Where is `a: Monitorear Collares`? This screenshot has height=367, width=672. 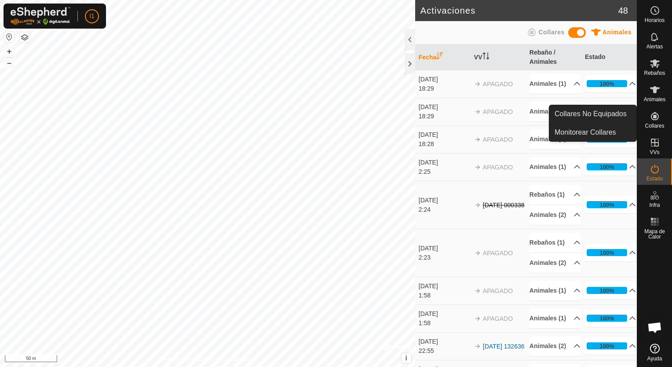 a: Monitorear Collares is located at coordinates (593, 132).